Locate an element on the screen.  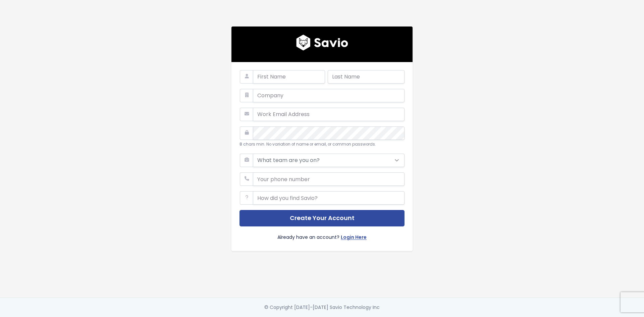
input: Your phone number is located at coordinates (329, 179).